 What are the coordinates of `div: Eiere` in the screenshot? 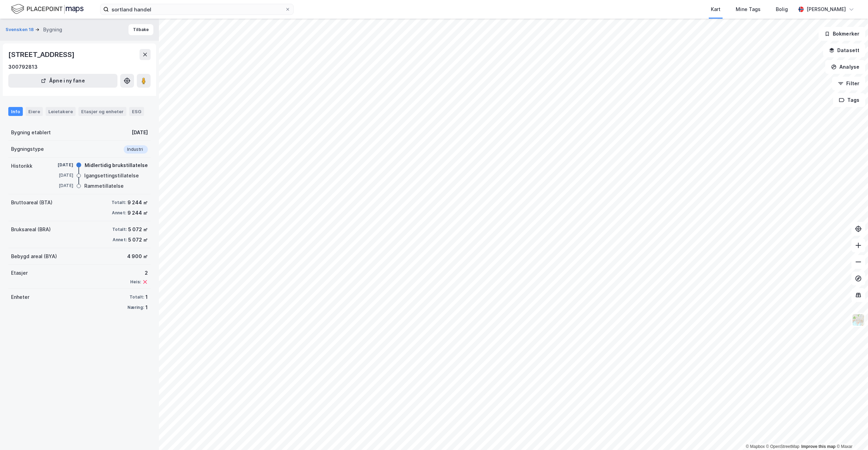 It's located at (34, 112).